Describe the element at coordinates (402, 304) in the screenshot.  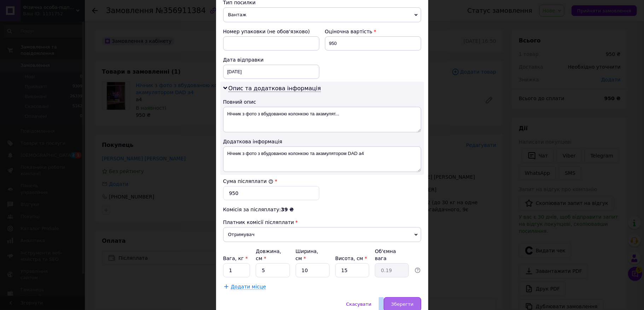
I see `span: Зберегти` at that location.